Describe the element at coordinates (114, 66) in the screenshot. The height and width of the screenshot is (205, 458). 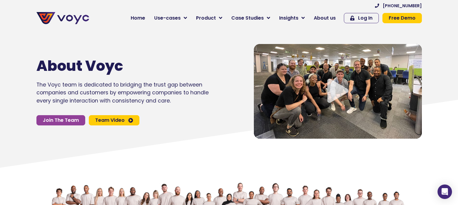
I see `h1: About Voyc` at that location.